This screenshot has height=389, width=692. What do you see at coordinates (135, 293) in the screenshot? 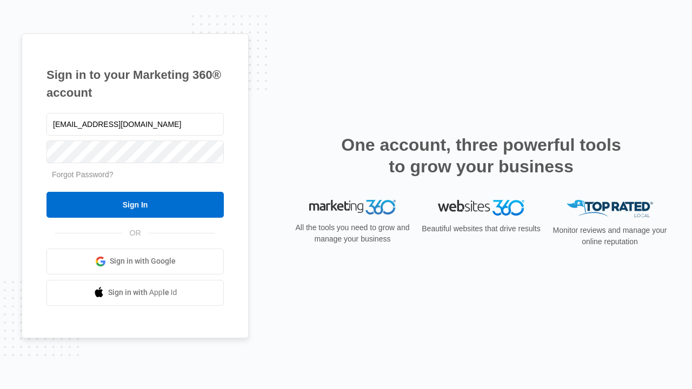
I see `a: Sign in with Apple Id` at bounding box center [135, 293].